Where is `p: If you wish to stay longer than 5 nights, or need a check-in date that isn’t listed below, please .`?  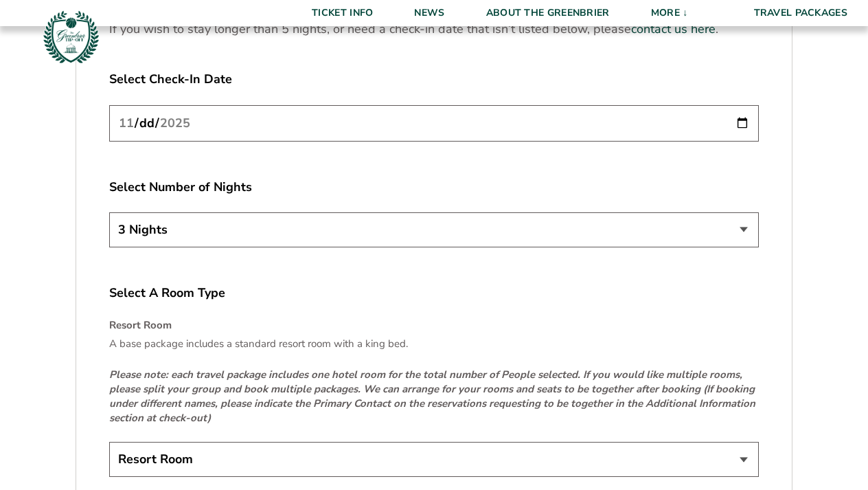 p: If you wish to stay longer than 5 nights, or need a check-in date that isn’t listed below, please . is located at coordinates (434, 29).